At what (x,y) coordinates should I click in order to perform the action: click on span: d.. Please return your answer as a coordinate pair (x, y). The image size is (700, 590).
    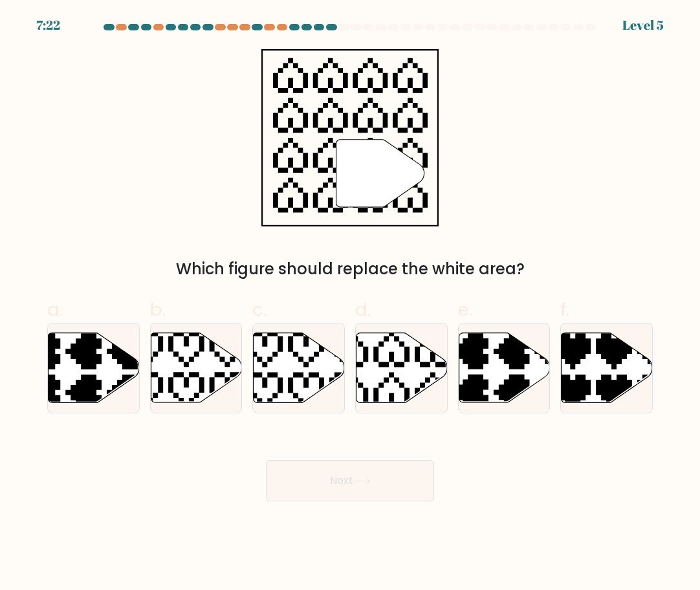
    Looking at the image, I should click on (363, 309).